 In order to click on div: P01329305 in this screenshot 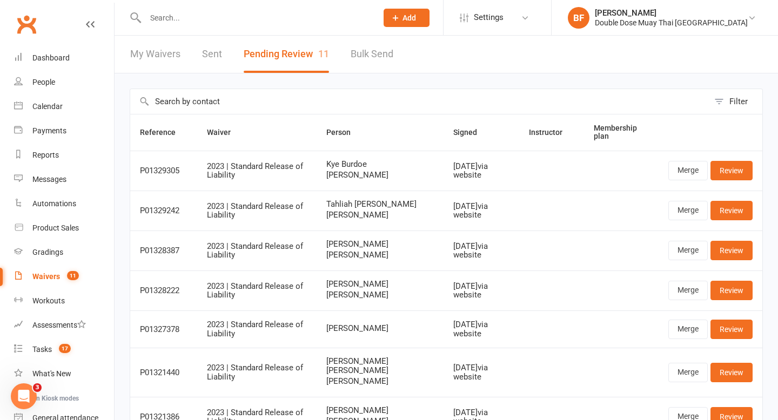, I will do `click(164, 171)`.